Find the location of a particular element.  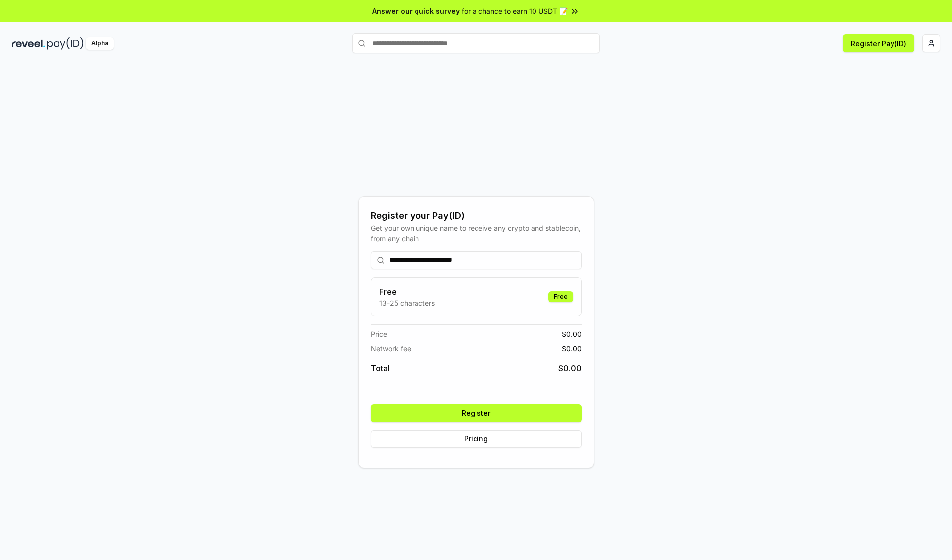

img: reveel_dark is located at coordinates (28, 43).